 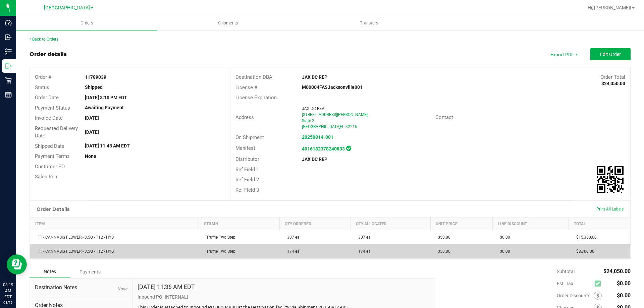 I want to click on th: Qty Ordered, so click(x=315, y=224).